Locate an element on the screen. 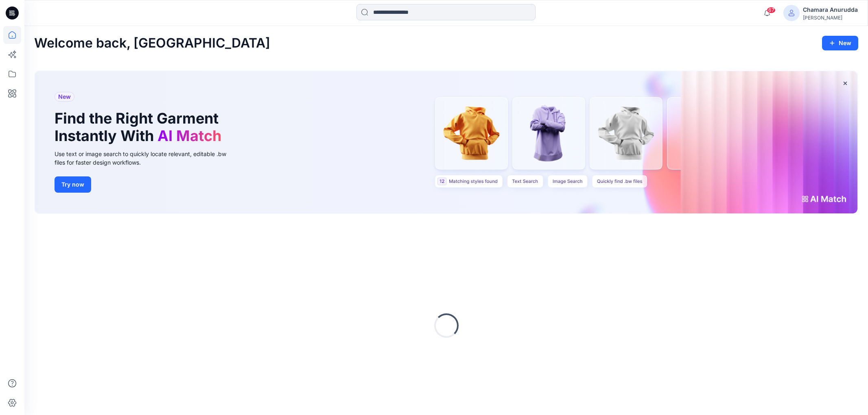 Image resolution: width=868 pixels, height=415 pixels. div: Use text or image search to quickly locate relevant, editable .bw files for faster design workflows. is located at coordinates (146, 158).